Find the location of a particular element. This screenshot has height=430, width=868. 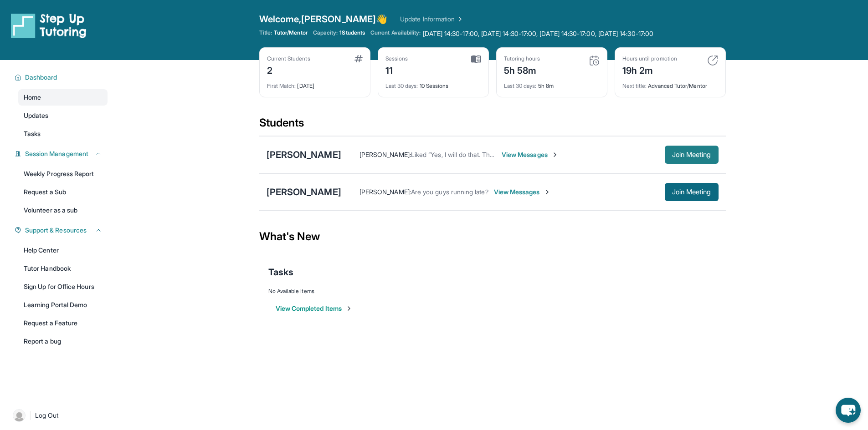

a: Home is located at coordinates (63, 97).